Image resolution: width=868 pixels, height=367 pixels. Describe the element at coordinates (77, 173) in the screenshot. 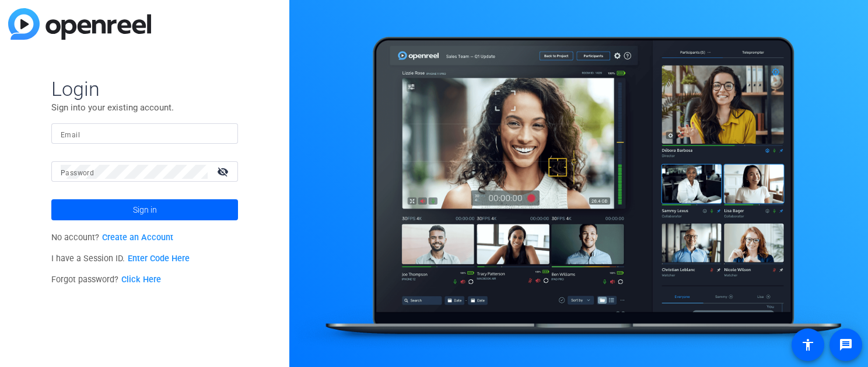

I see `mat-label: Password` at that location.